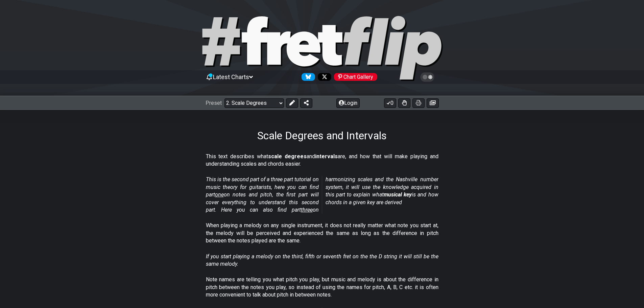 This screenshot has height=308, width=644. What do you see at coordinates (354, 77) in the screenshot?
I see `a: #fretflip at Pinterest` at bounding box center [354, 77].